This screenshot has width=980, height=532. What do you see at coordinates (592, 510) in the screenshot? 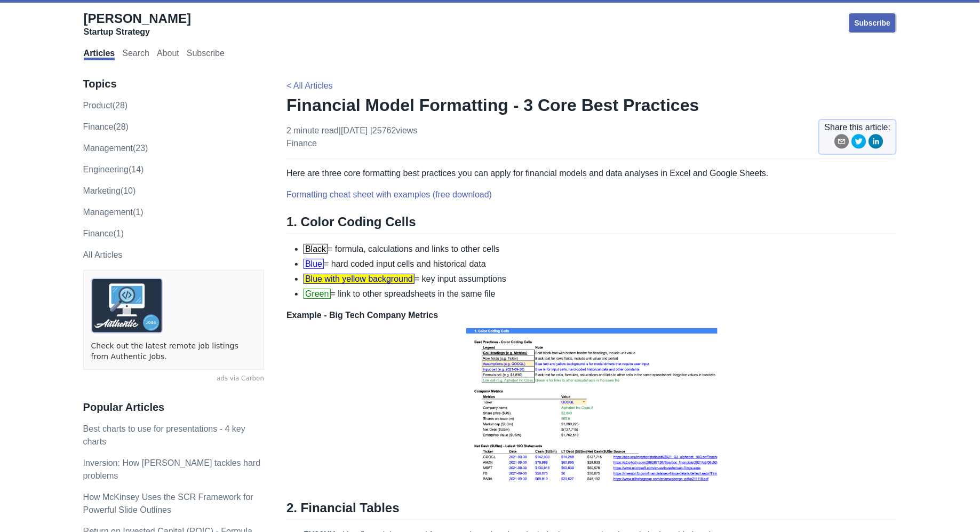
I see `h2: 2. Financial Tables` at bounding box center [592, 510].